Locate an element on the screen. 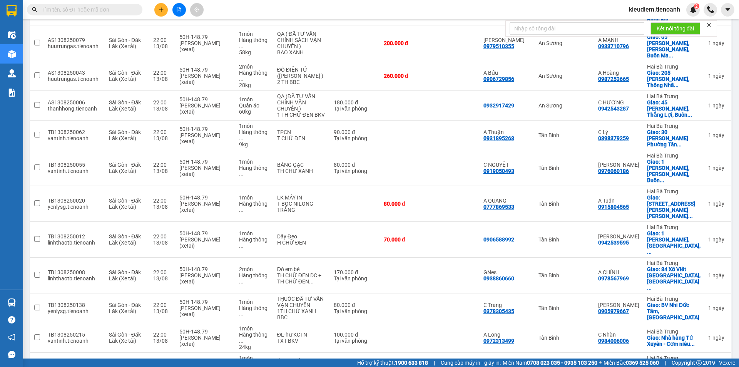 The height and width of the screenshot is (367, 739). div: H CHỮ ĐEN is located at coordinates (302, 242).